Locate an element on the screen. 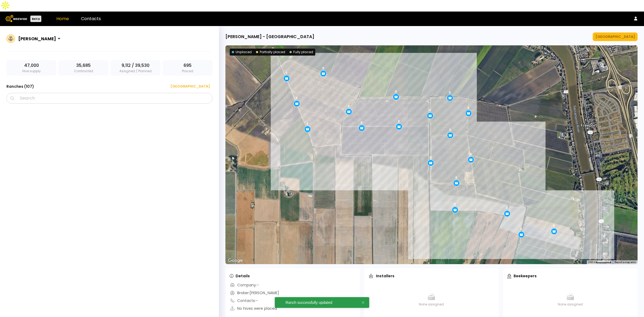 The image size is (644, 317). div: Beta is located at coordinates (36, 19).